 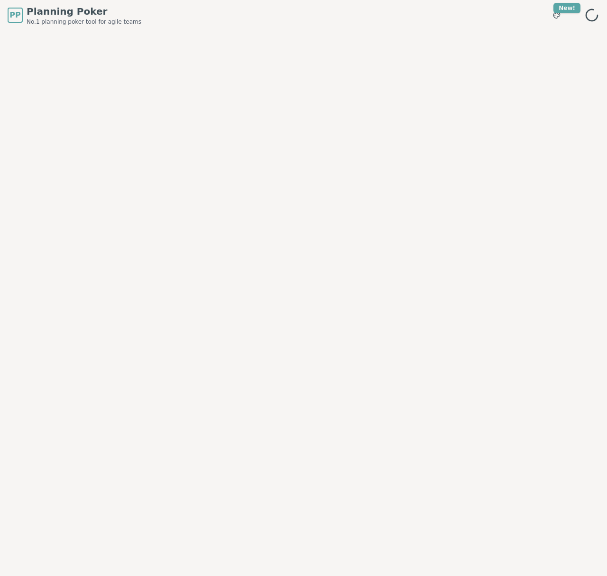 I want to click on button: New!, so click(x=556, y=15).